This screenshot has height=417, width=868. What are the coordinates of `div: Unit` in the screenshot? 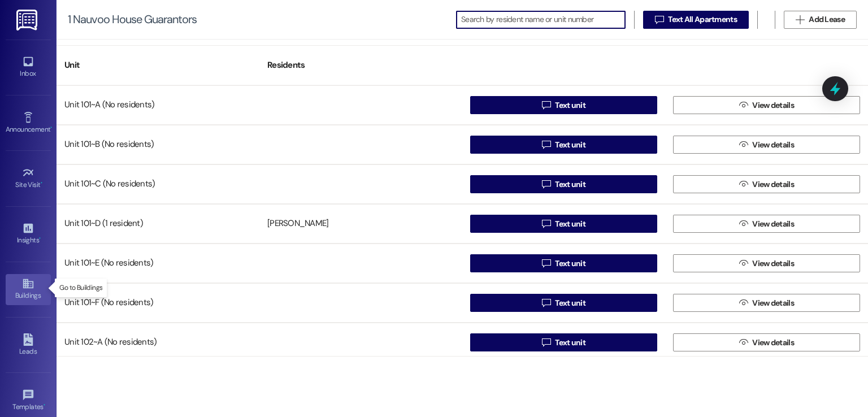 It's located at (158, 65).